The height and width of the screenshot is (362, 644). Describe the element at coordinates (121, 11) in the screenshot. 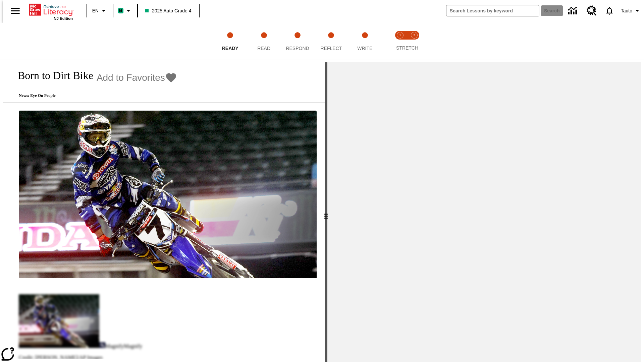

I see `span: B` at that location.